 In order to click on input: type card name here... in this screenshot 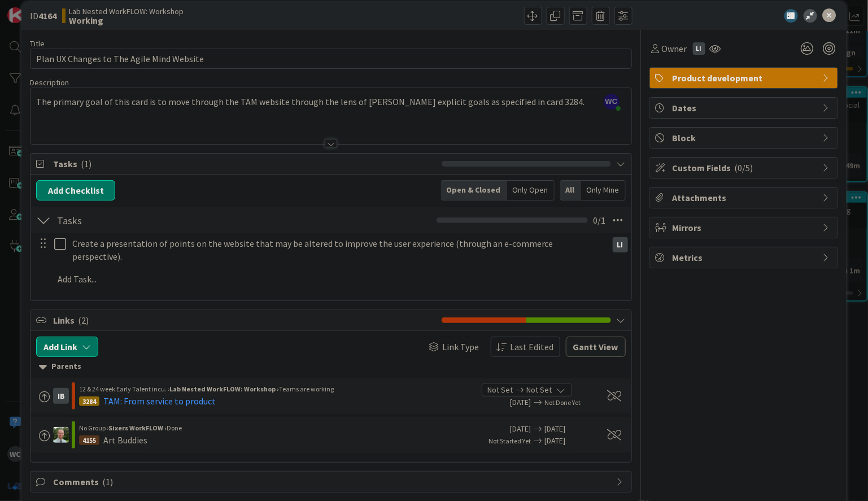, I will do `click(331, 59)`.